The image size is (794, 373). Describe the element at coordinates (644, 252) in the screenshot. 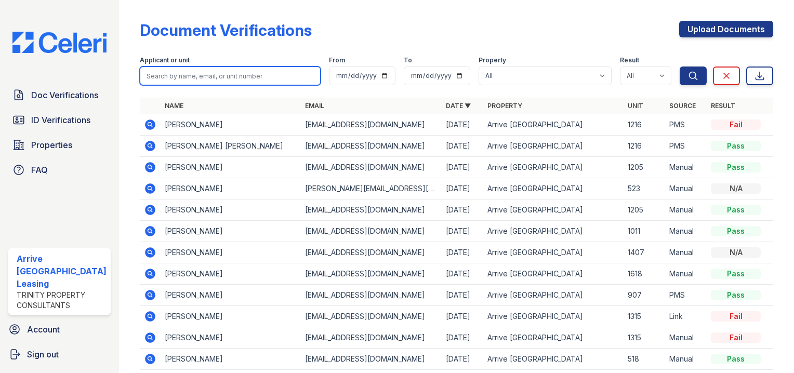

I see `td: 1407` at that location.